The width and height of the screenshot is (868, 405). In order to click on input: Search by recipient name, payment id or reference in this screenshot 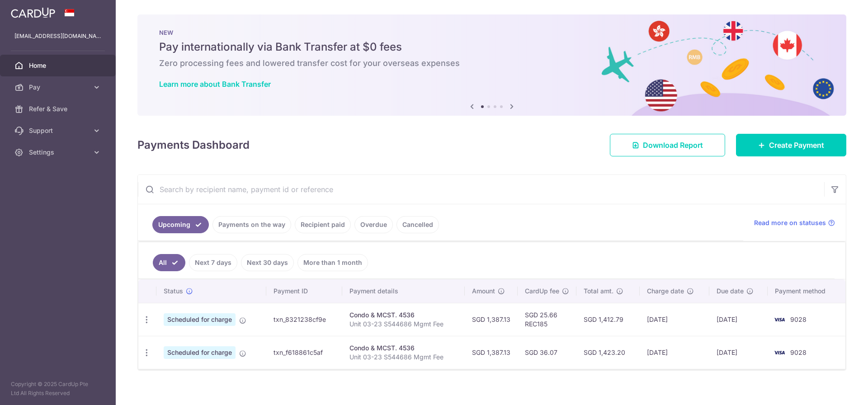, I will do `click(481, 189)`.